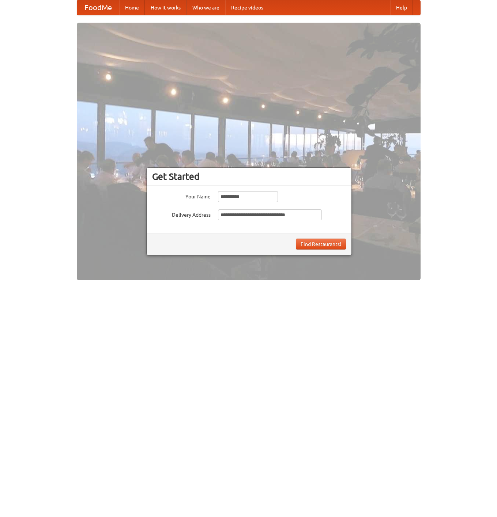 The height and width of the screenshot is (517, 497). I want to click on button: Find Restaurants!, so click(321, 244).